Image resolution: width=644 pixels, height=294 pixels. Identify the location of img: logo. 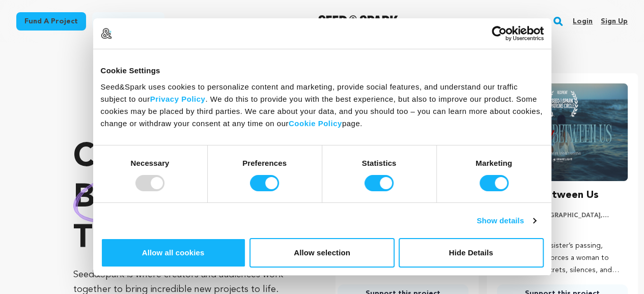
(106, 34).